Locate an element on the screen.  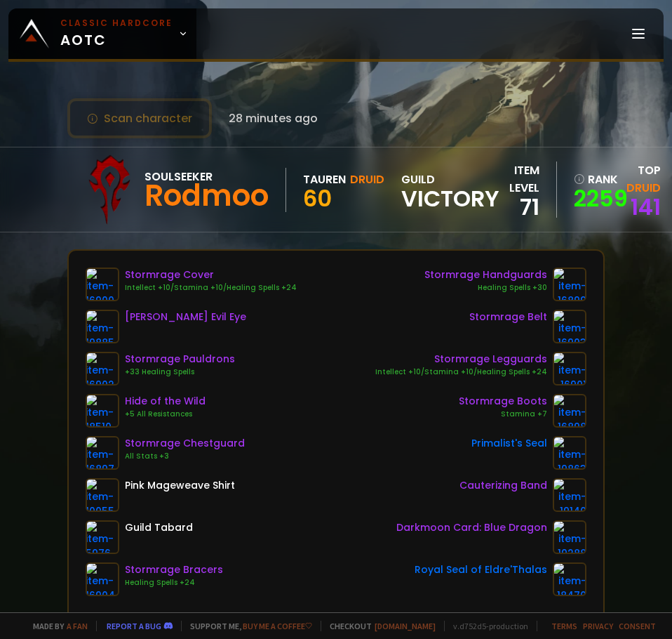
img: item-19140 is located at coordinates (570, 495).